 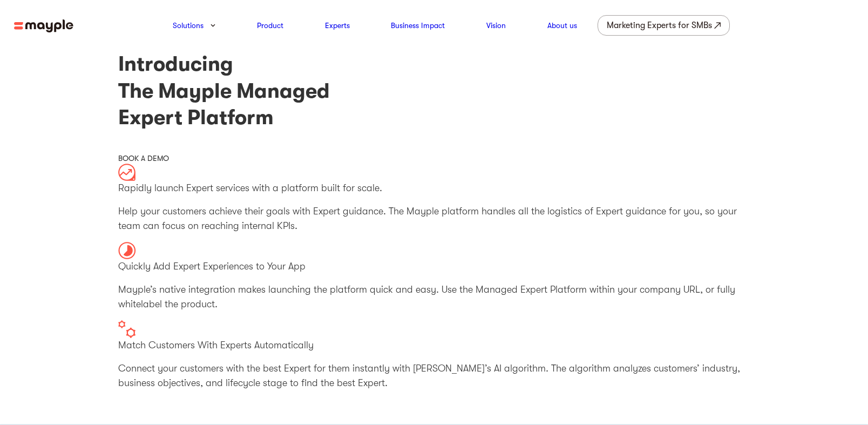 What do you see at coordinates (270, 26) in the screenshot?
I see `a: Product` at bounding box center [270, 26].